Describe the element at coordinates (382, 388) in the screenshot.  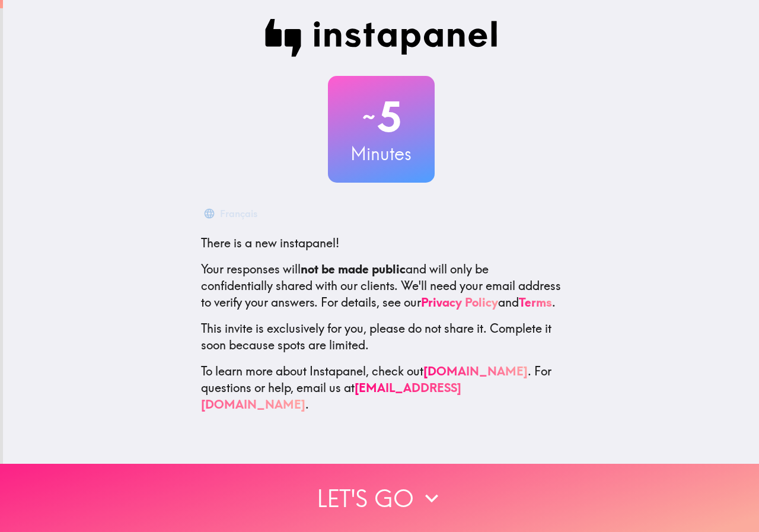
I see `p: To learn more about Instapanel, check out . For questions or help, email us at .` at that location.